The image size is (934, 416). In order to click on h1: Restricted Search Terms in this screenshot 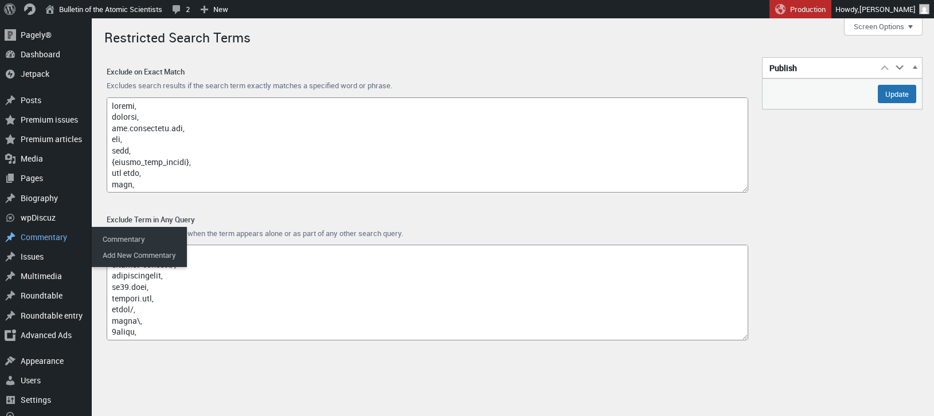, I will do `click(513, 36)`.